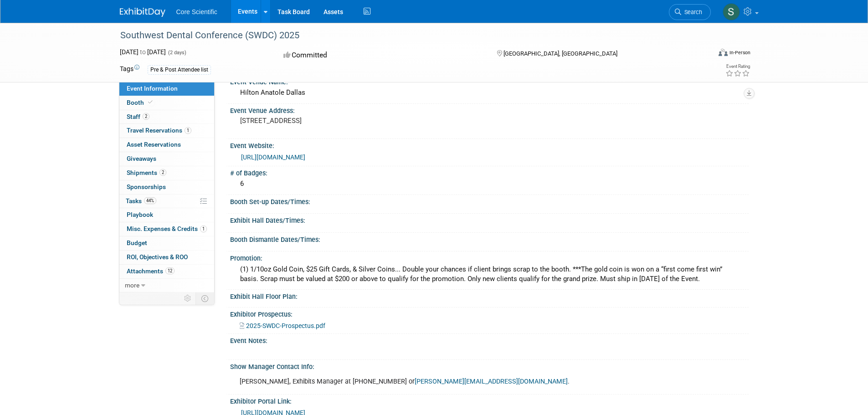  What do you see at coordinates (140, 215) in the screenshot?
I see `span: Playbook` at bounding box center [140, 215].